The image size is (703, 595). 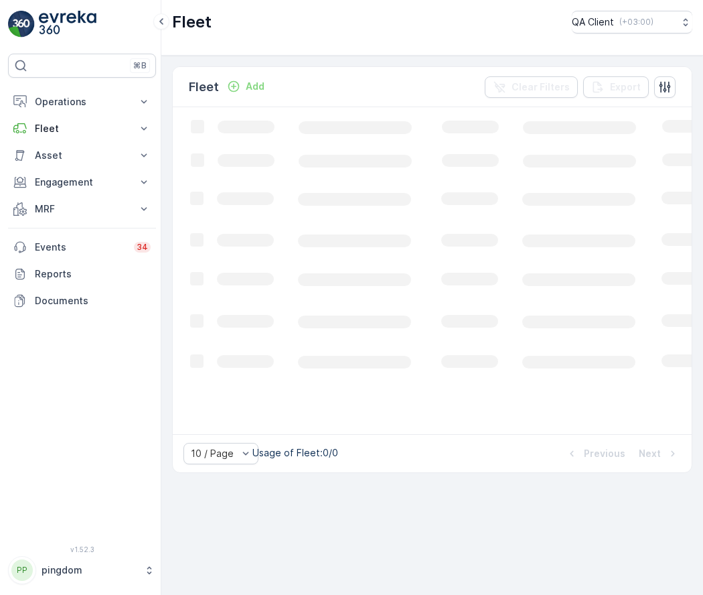 I want to click on button: PPpingdom, so click(x=82, y=570).